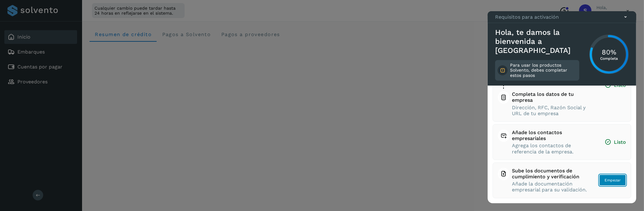  I want to click on span: Dirección, RFC, Razón Social y URL de tu empresa, so click(552, 111).